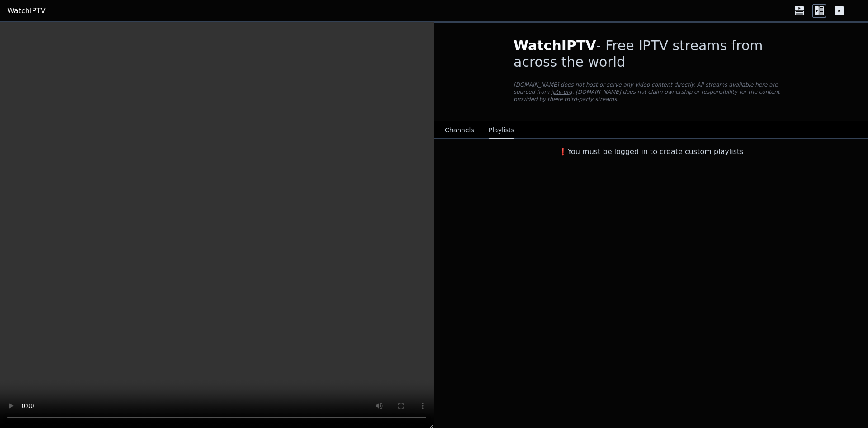 This screenshot has height=428, width=868. Describe the element at coordinates (555, 46) in the screenshot. I see `span: WatchIPTV` at that location.